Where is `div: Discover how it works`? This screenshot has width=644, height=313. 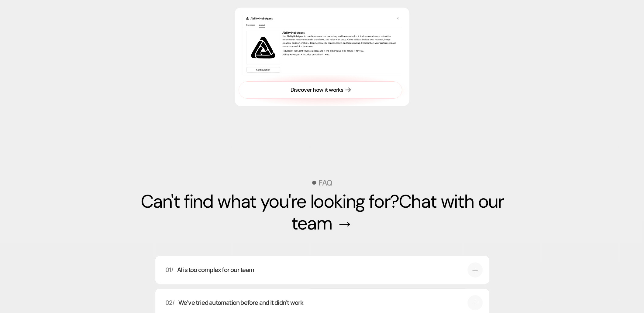
div: Discover how it works is located at coordinates (317, 90).